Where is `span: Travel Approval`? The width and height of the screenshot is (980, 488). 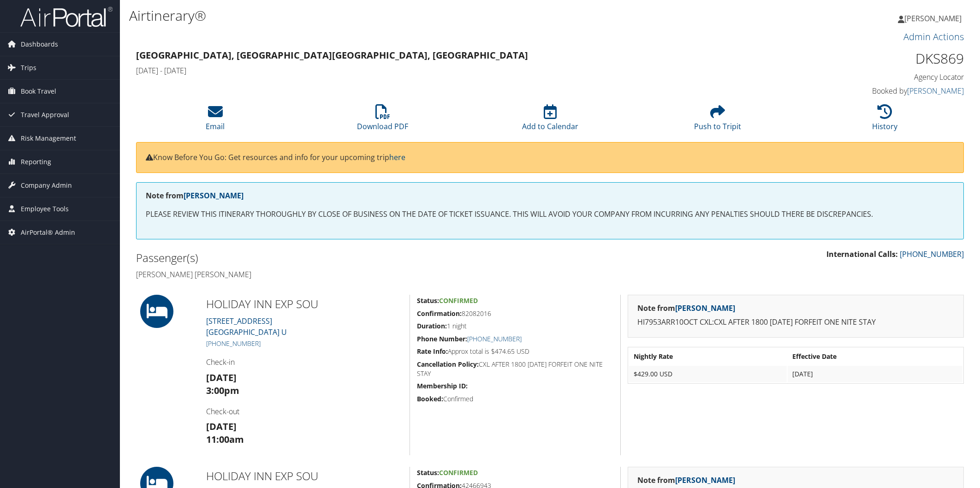
span: Travel Approval is located at coordinates (44, 115).